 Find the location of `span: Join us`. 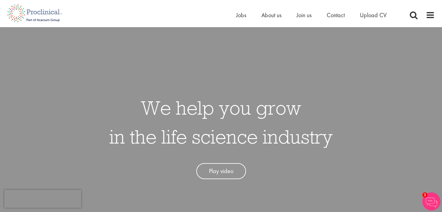

span: Join us is located at coordinates (304, 15).